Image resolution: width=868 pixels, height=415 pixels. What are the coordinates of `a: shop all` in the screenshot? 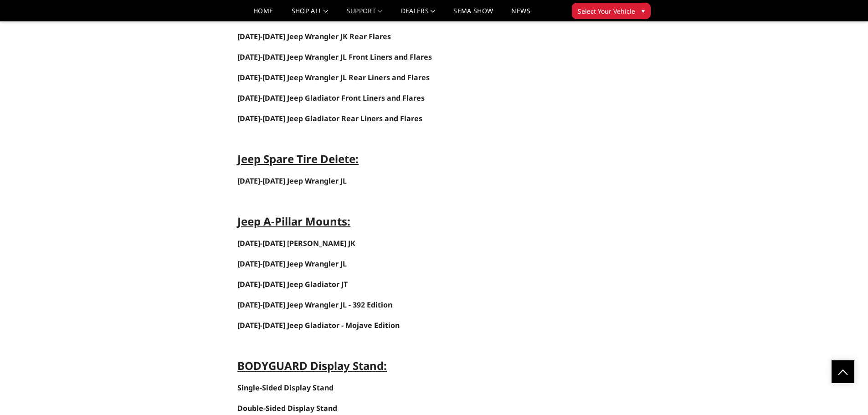 It's located at (310, 14).